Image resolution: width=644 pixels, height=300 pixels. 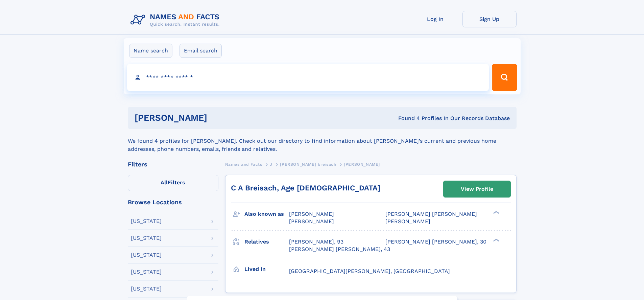 What do you see at coordinates (308, 77) in the screenshot?
I see `input: search input` at bounding box center [308, 77].